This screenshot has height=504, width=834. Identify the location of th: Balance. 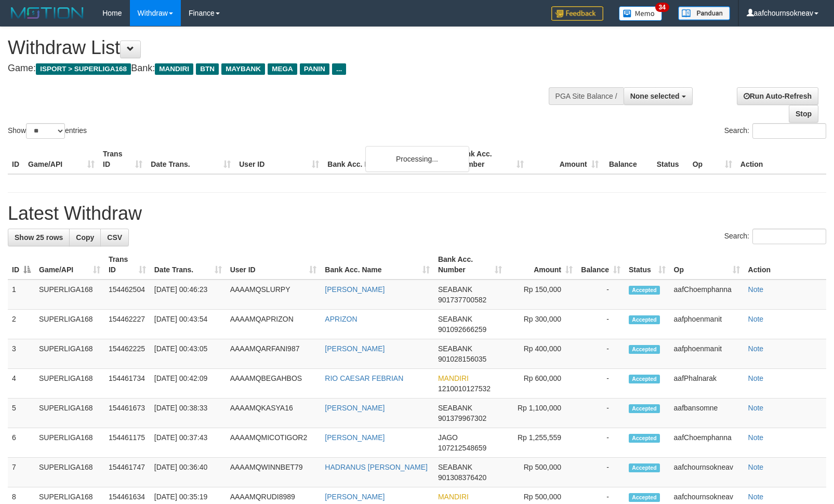
(628, 159).